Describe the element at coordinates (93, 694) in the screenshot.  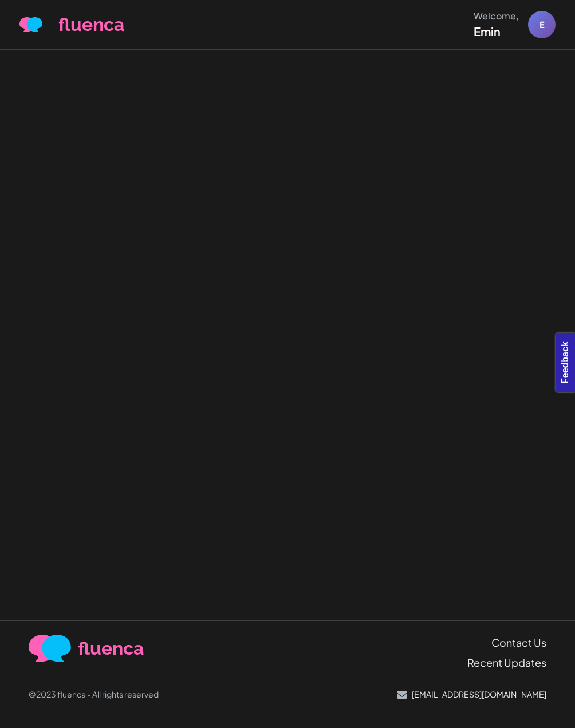
I see `p: ©2023 fluenca - All rights reserved` at that location.